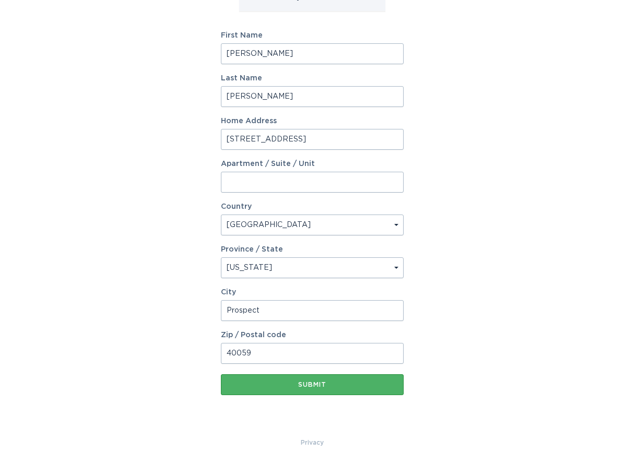  What do you see at coordinates (312, 164) in the screenshot?
I see `label: Apartment / Suite / Unit` at bounding box center [312, 164].